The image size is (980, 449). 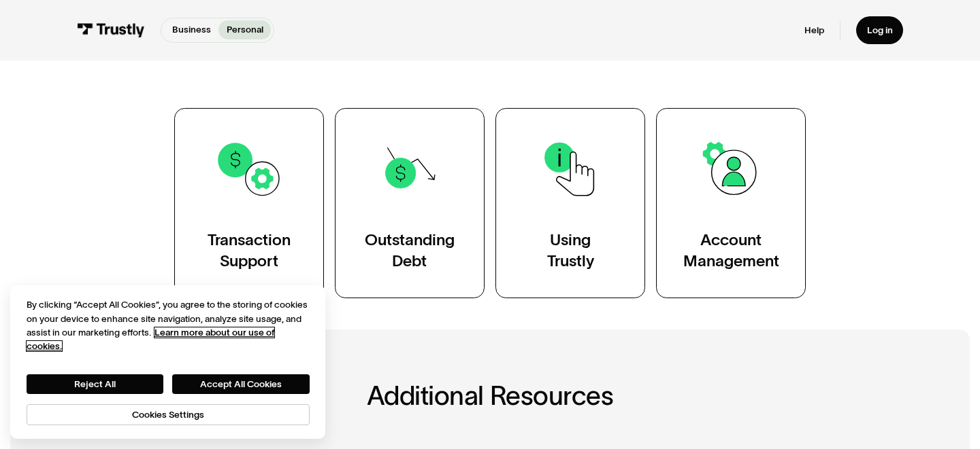 What do you see at coordinates (240, 384) in the screenshot?
I see `button: Accept All Cookies` at bounding box center [240, 384].